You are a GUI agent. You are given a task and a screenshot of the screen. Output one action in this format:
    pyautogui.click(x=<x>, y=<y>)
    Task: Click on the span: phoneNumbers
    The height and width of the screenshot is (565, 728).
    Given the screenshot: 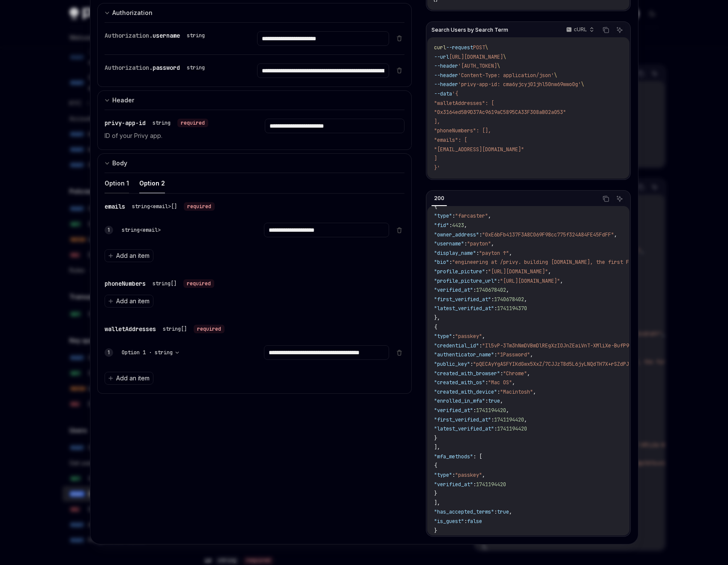 What is the action you would take?
    pyautogui.click(x=125, y=284)
    